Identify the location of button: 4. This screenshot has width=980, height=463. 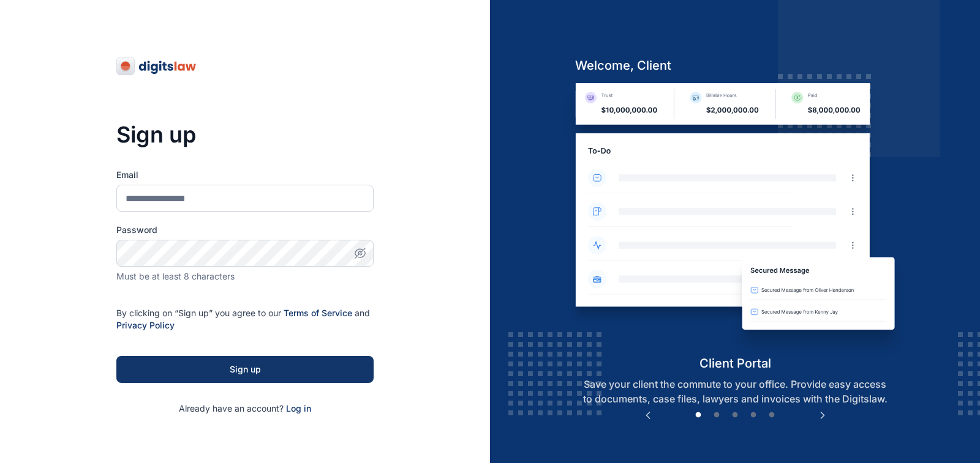
(754, 416).